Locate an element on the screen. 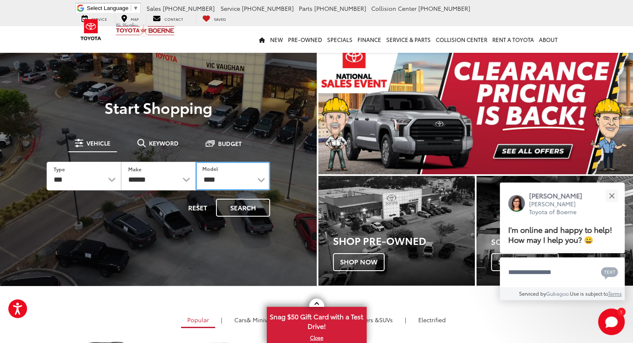  span: Schedule Now is located at coordinates (525, 262).